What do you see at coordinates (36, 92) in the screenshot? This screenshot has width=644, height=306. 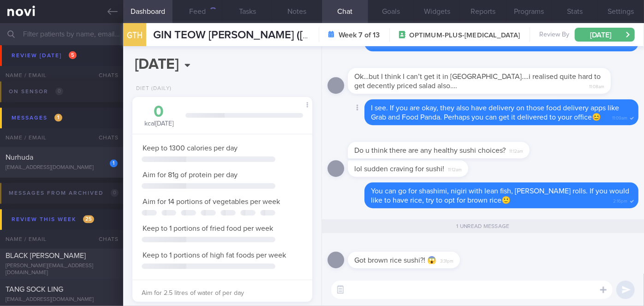 I see `div: On sensor` at bounding box center [36, 92].